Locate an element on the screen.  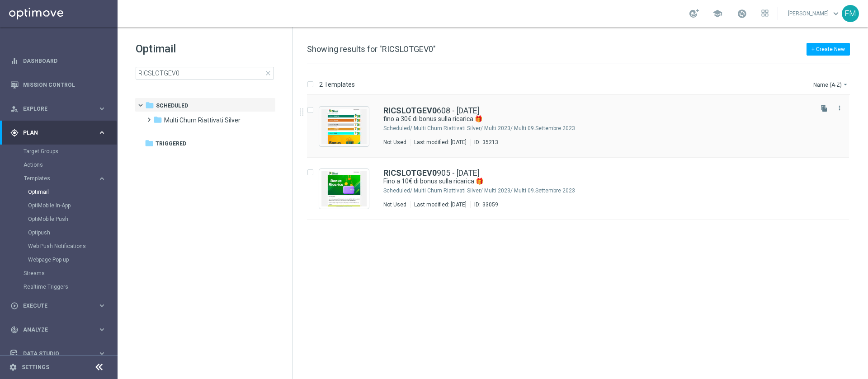
span: Execute is located at coordinates (61, 307).